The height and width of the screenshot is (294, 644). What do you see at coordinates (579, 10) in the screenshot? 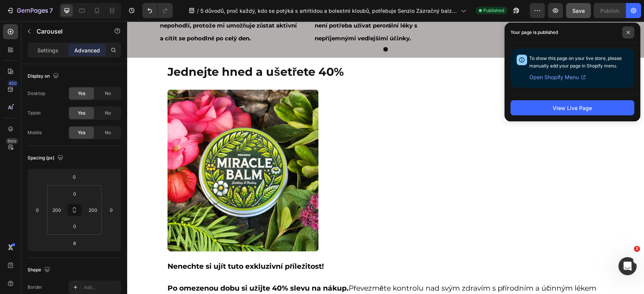
I see `button: Save` at bounding box center [579, 10].